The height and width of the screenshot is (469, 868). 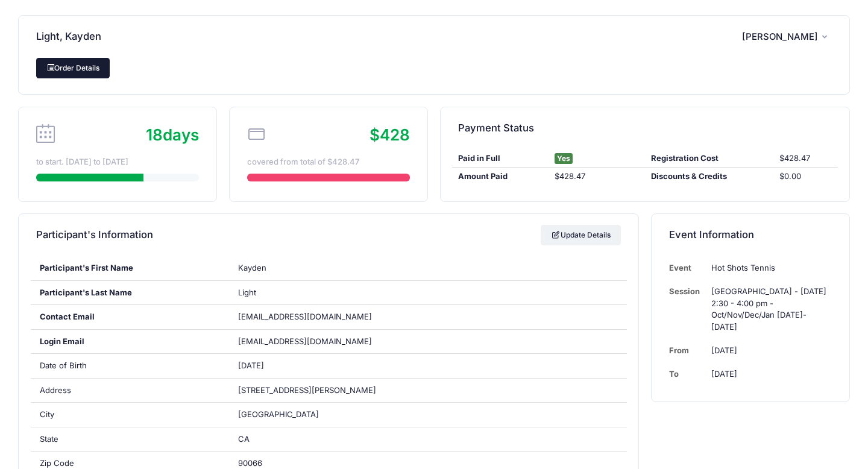 What do you see at coordinates (155, 134) in the screenshot?
I see `span: 18` at bounding box center [155, 134].